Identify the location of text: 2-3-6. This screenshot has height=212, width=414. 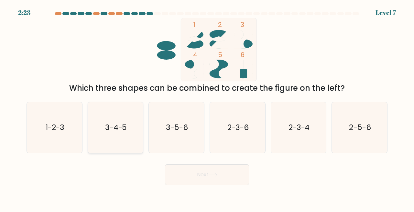
(238, 127).